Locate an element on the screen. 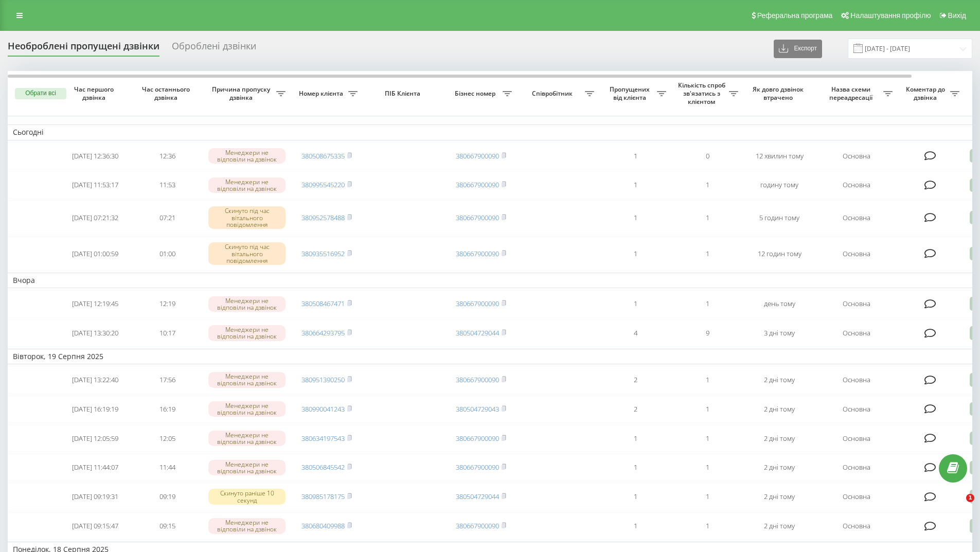 The width and height of the screenshot is (980, 552). td: 2 is located at coordinates (635, 380).